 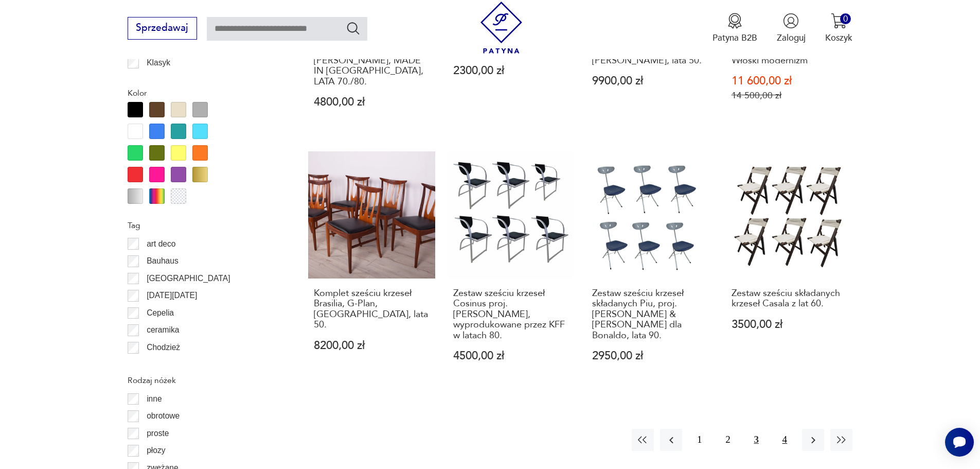 I want to click on button: 3, so click(x=757, y=440).